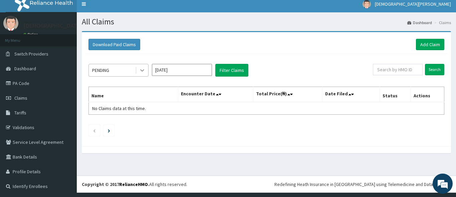  Describe the element at coordinates (20, 113) in the screenshot. I see `span: Tariffs` at that location.